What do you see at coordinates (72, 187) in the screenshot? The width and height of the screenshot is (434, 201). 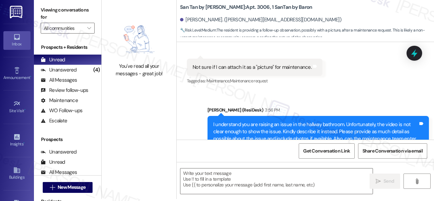 I see `span: New Message` at bounding box center [72, 187].